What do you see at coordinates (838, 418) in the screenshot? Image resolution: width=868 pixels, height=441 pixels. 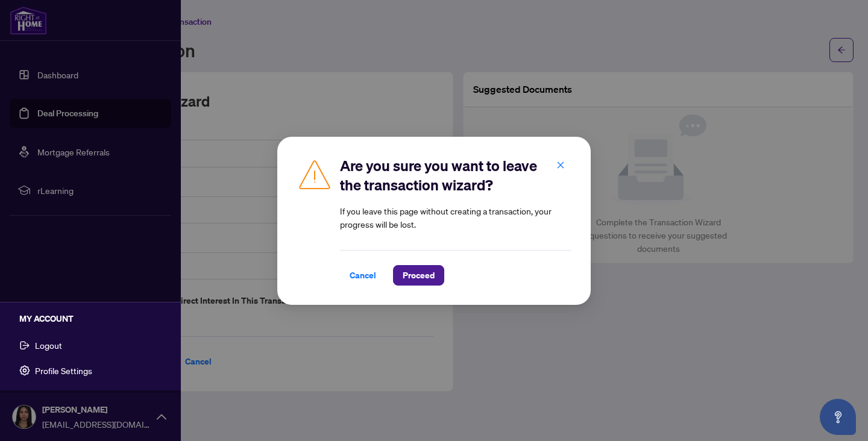 I see `button: Open asap` at bounding box center [838, 418].